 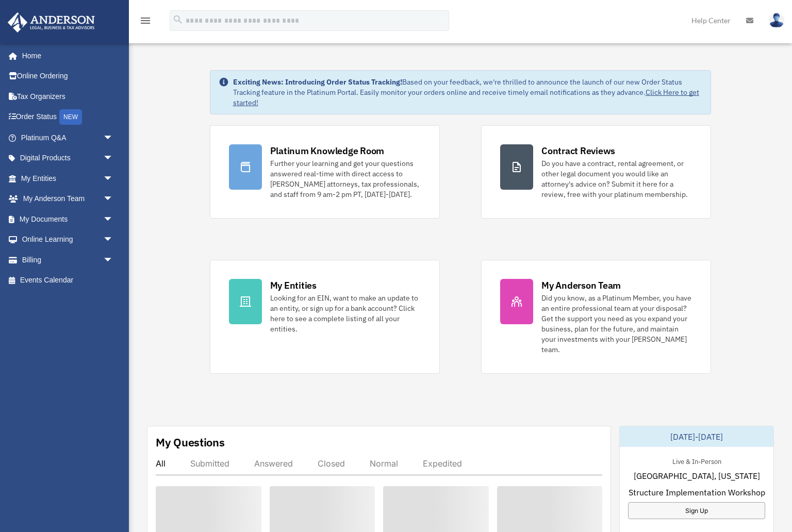 What do you see at coordinates (617, 179) in the screenshot?
I see `div: Do you have a contract, rental agreement, or other legal document you would like an attorney's ad...` at bounding box center [617, 179].